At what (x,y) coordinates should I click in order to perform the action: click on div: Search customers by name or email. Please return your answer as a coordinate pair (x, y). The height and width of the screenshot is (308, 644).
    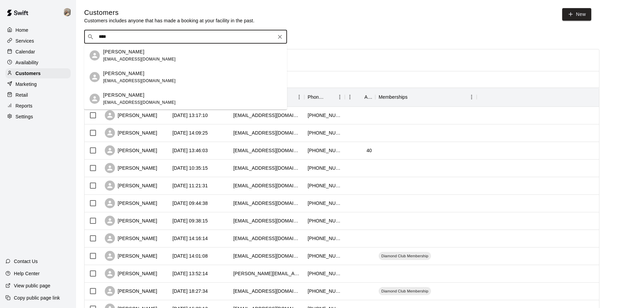
    Looking at the image, I should click on (186, 37).